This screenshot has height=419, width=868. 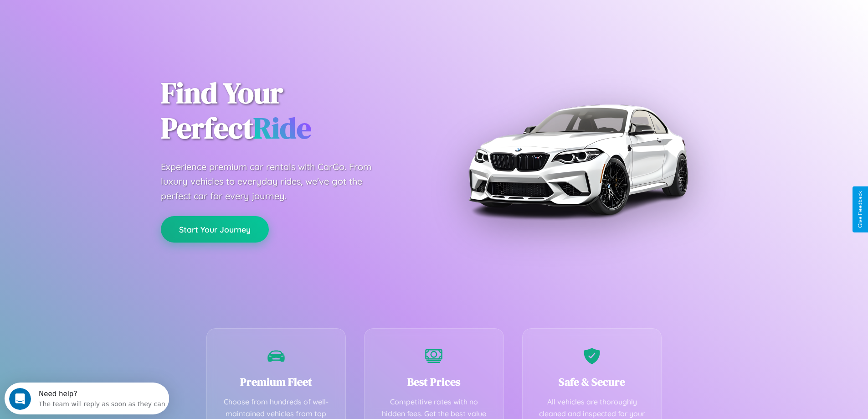 I want to click on div: Give Feedback, so click(x=860, y=209).